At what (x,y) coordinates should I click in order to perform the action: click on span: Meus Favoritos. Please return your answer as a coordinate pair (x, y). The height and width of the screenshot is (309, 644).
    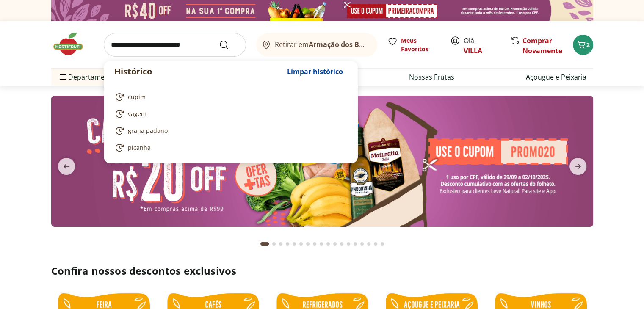
    Looking at the image, I should click on (421, 45).